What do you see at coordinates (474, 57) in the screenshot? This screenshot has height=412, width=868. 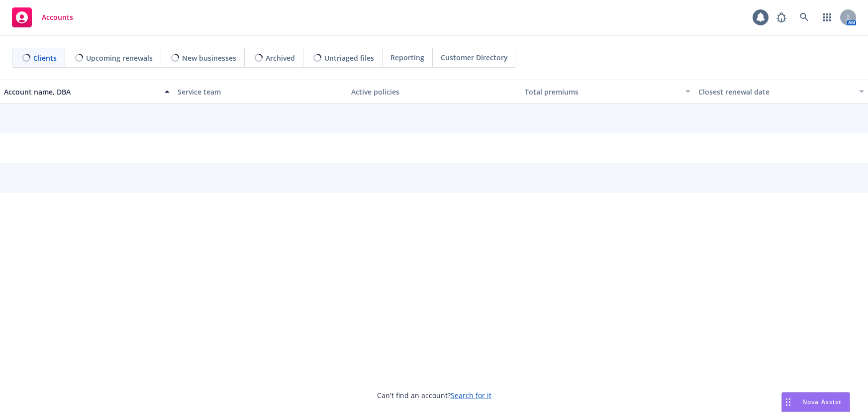 I see `span: Customer Directory` at bounding box center [474, 57].